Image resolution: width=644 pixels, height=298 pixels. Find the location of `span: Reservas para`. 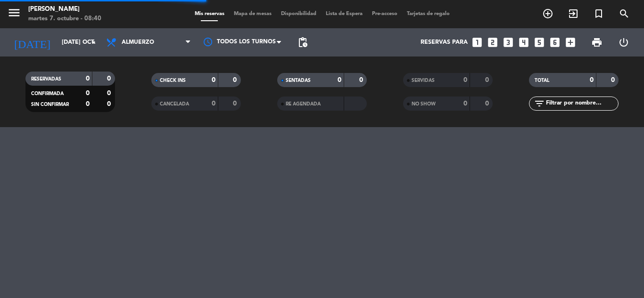

span: Reservas para is located at coordinates (444, 43).